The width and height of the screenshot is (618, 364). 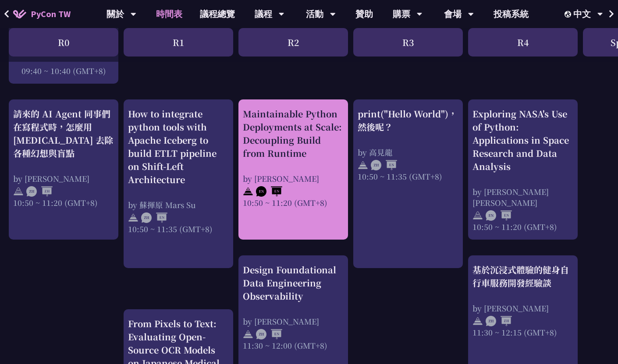 I want to click on div: R0, so click(x=64, y=42).